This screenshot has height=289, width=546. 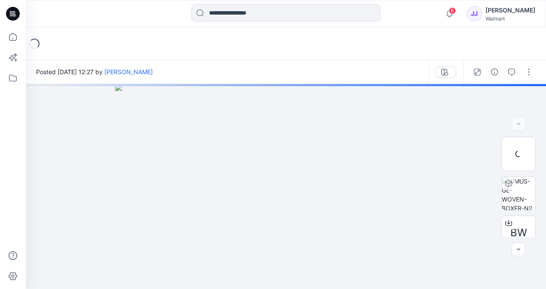 What do you see at coordinates (286, 187) in the screenshot?
I see `img: eyJhbGciOiJIUzI1NiIsImtpZCI6IjAiLCJzbHQiOiJzZXMiLCJ0eXAiOiJKV1QifQ.eyJkYXRhIjp7InR5cGUiOiJzdG9yYW...` at bounding box center [286, 187].